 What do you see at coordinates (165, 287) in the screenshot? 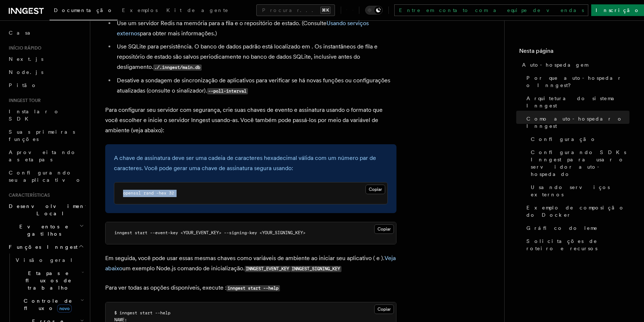
I see `font: Para ver todas as opções disponíveis, execute :` at bounding box center [165, 287].